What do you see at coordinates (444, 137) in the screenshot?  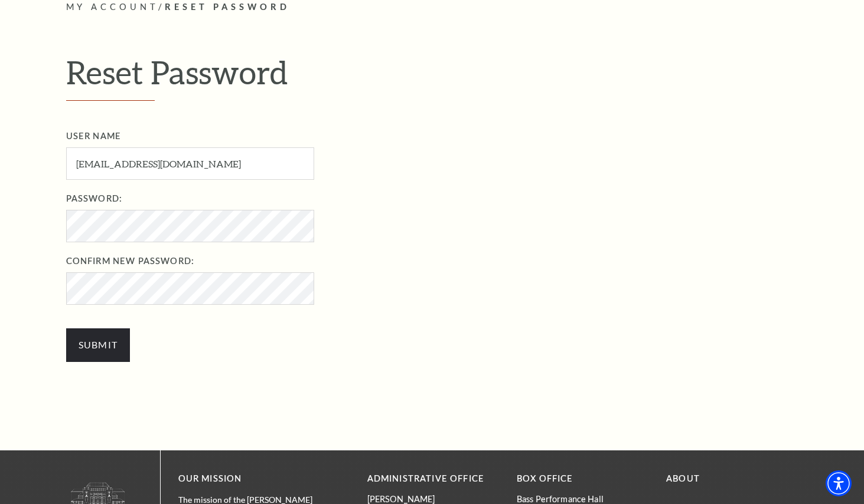 I see `label: User Name` at bounding box center [444, 137].